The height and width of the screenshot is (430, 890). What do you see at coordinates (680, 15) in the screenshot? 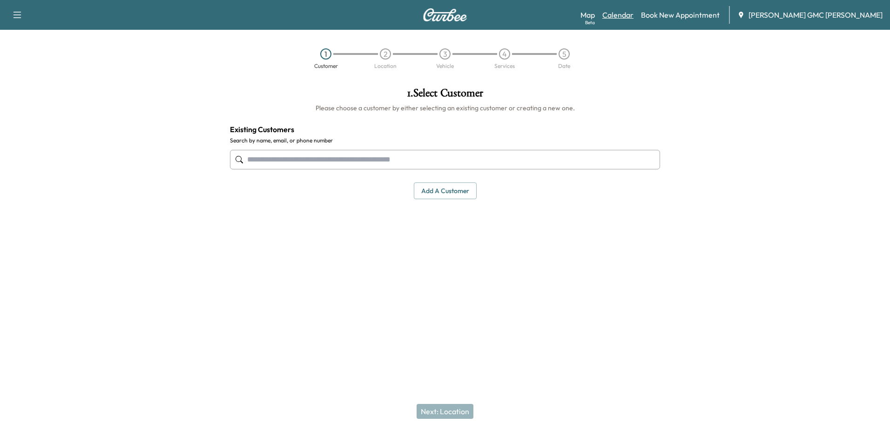
I see `a: Book New Appointment` at bounding box center [680, 15].